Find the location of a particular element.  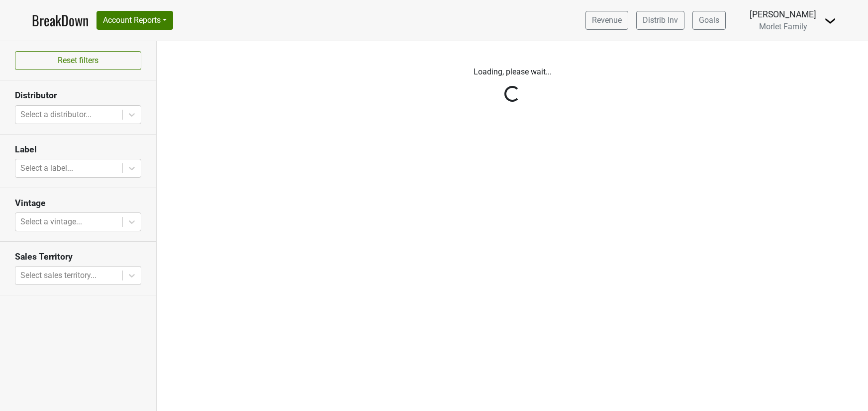

a: Distrib Inv is located at coordinates (660, 21).